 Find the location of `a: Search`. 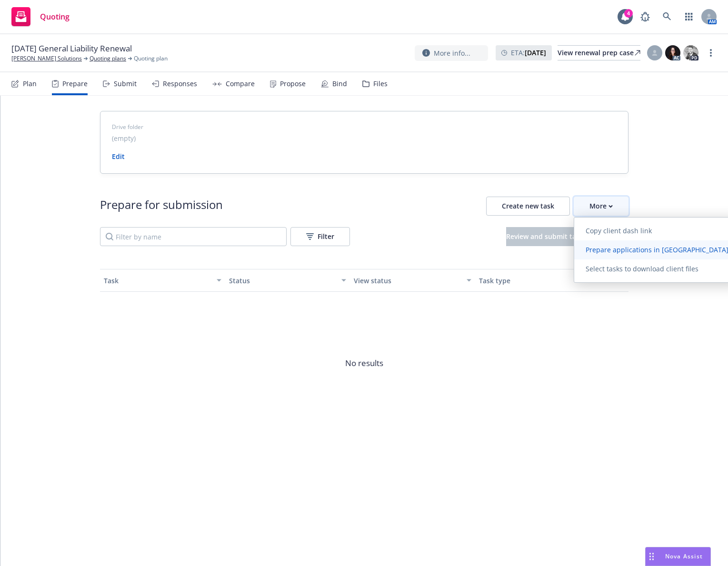

a: Search is located at coordinates (667, 17).